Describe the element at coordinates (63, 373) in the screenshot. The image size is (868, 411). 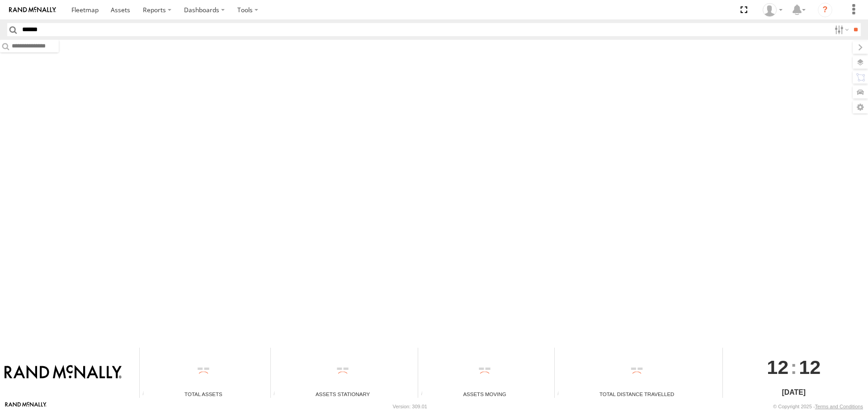
I see `img: Rand McNally` at that location.